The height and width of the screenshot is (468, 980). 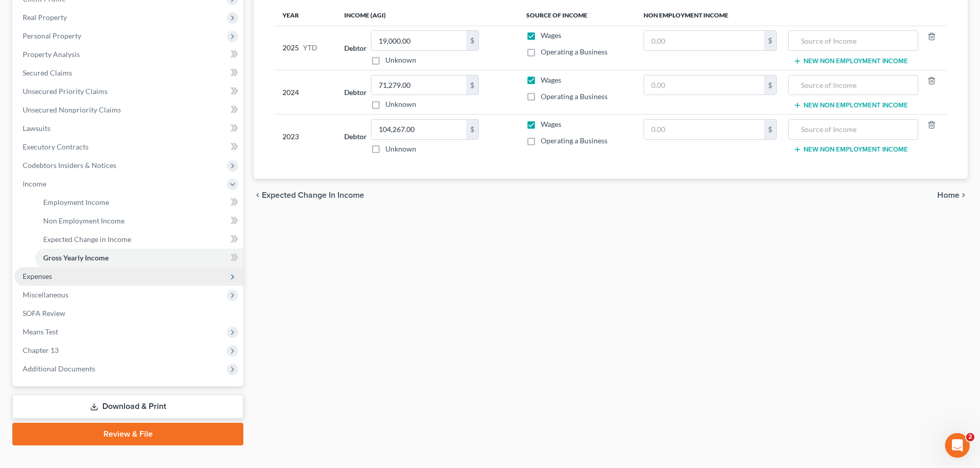 What do you see at coordinates (305, 48) in the screenshot?
I see `div: 2025` at bounding box center [305, 48].